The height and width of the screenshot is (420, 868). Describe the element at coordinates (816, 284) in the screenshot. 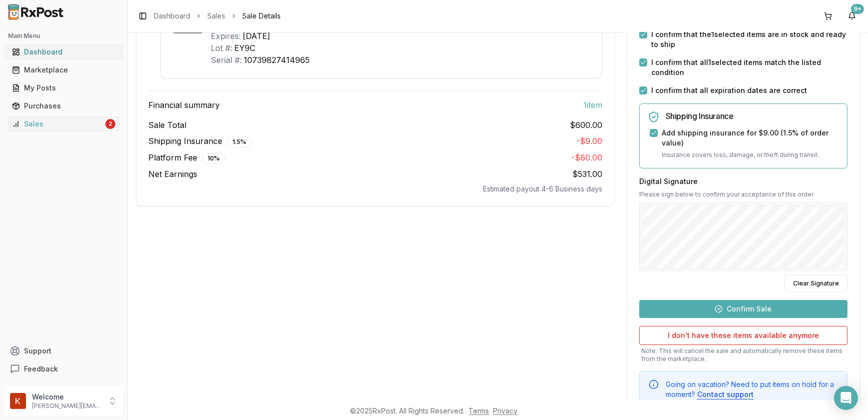

I see `button: Clear Signature` at that location.